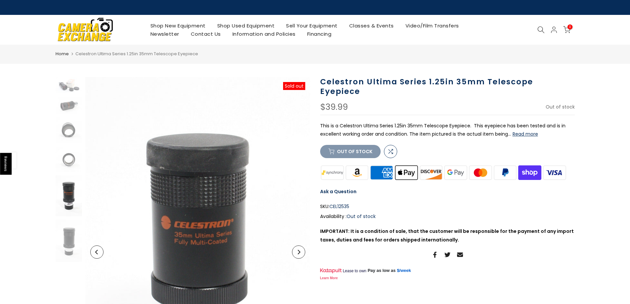 The image size is (630, 304). What do you see at coordinates (447, 130) in the screenshot?
I see `p: This is a Celestron Ultima Series 1.25in 35mm Telescope Eyepiece. This eyepiece has been tested a...` at bounding box center [447, 130].